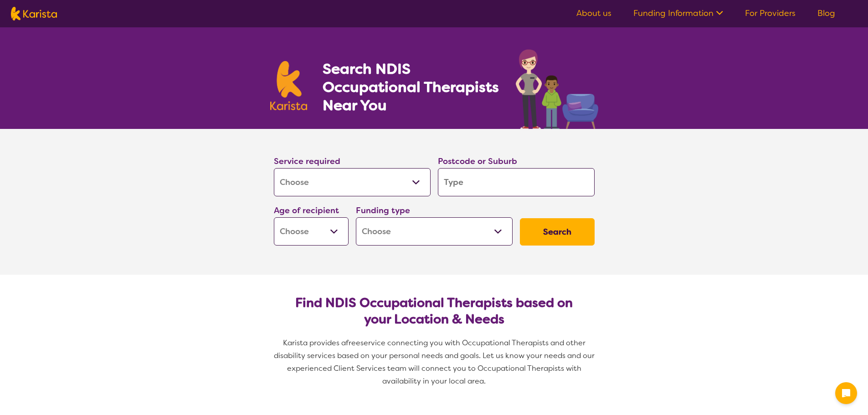 The height and width of the screenshot is (415, 868). Describe the element at coordinates (516, 182) in the screenshot. I see `input: Type` at that location.